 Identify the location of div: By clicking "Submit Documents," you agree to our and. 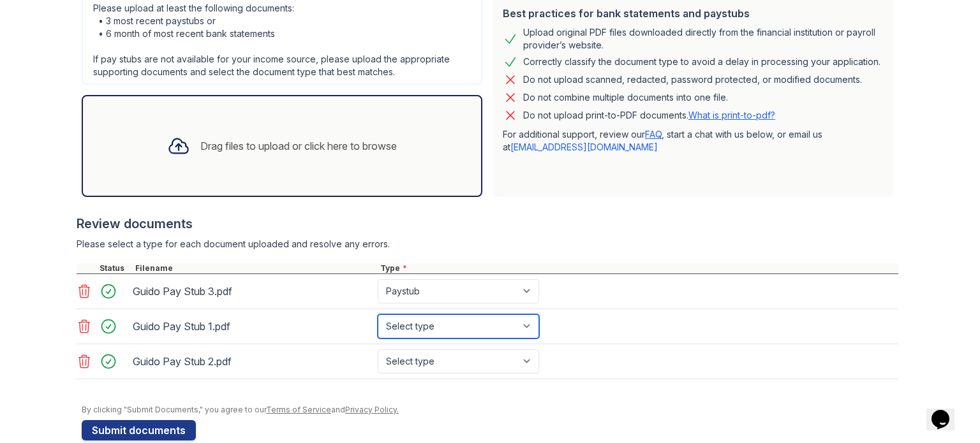
(490, 410).